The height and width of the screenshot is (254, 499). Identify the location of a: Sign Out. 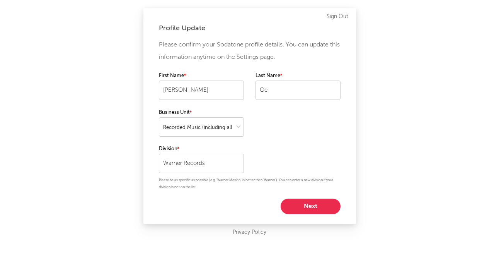
(338, 17).